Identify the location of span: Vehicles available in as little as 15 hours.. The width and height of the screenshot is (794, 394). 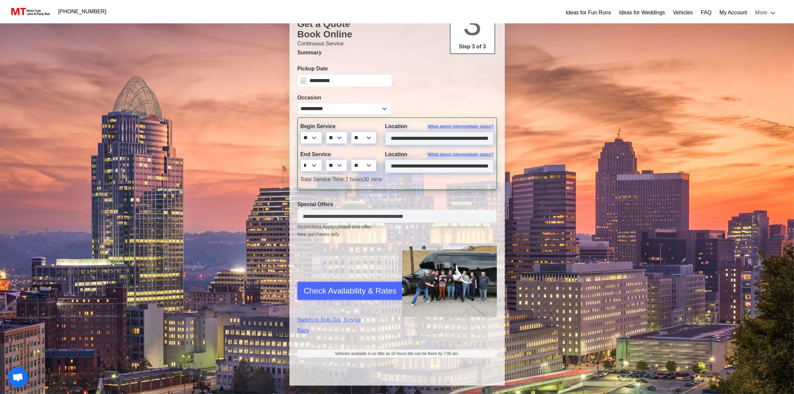
(397, 353).